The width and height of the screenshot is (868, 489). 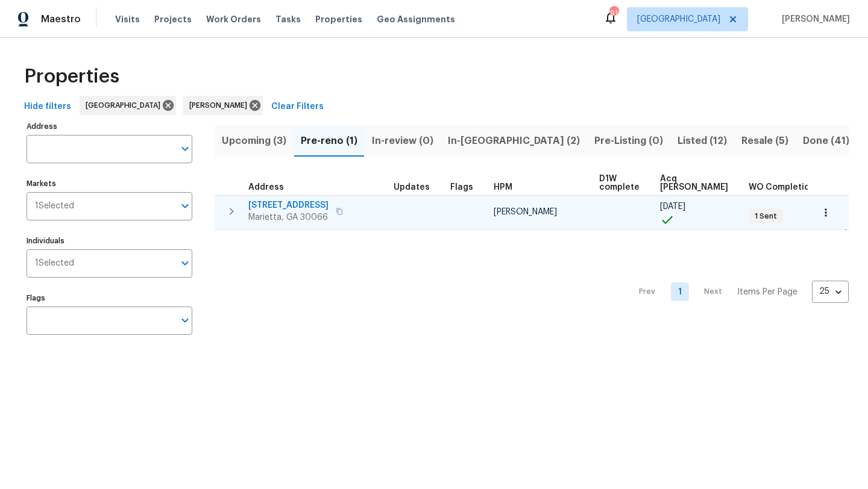 I want to click on span: Resale (5), so click(x=765, y=141).